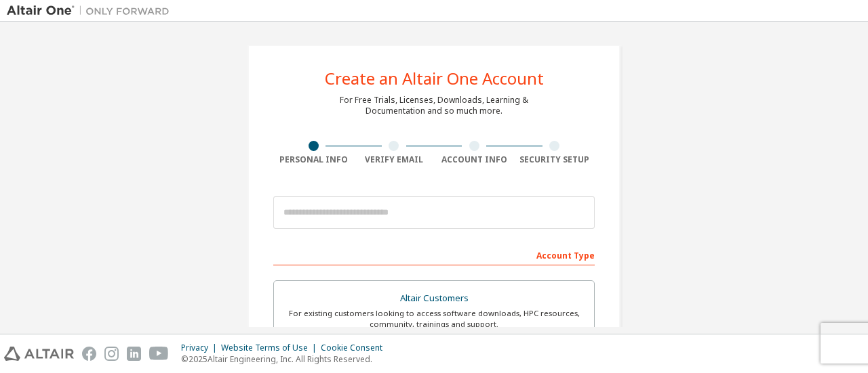  Describe the element at coordinates (39, 354) in the screenshot. I see `img: altair_logo.svg` at that location.